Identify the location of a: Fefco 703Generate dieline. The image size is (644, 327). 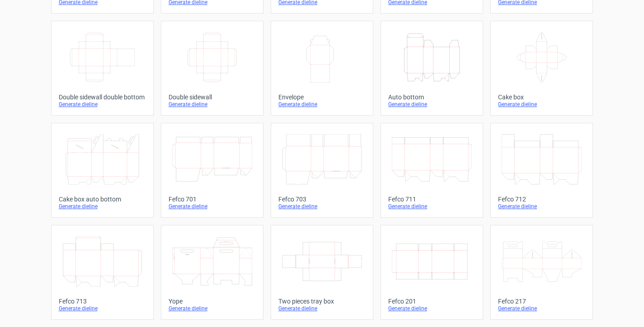
(322, 171).